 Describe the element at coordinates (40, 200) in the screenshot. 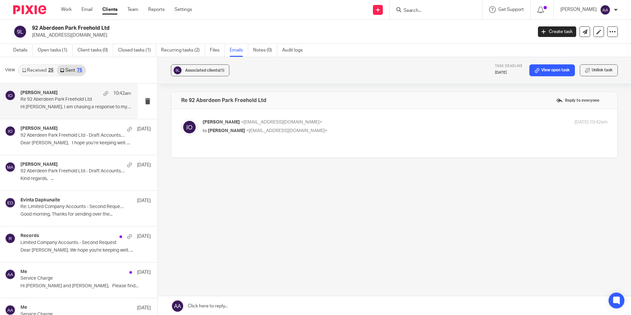

I see `h4: Evinta Dapkunaite` at that location.